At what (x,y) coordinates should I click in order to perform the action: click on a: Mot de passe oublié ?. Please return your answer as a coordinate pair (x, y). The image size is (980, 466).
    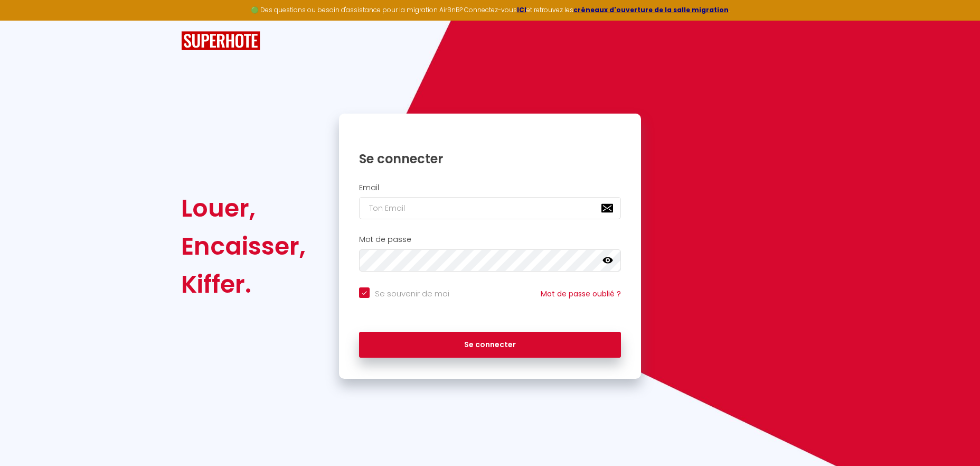
    Looking at the image, I should click on (580, 294).